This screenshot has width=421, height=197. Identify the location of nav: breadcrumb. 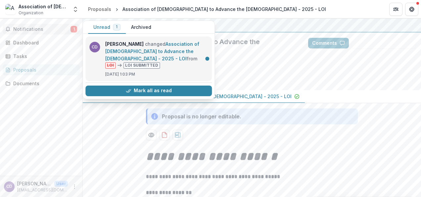
(207, 9).